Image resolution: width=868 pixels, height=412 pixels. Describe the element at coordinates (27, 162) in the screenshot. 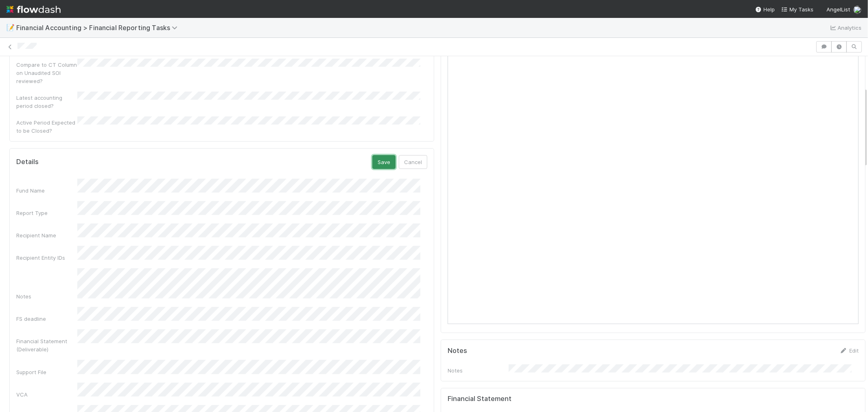

I see `h5: Details` at that location.